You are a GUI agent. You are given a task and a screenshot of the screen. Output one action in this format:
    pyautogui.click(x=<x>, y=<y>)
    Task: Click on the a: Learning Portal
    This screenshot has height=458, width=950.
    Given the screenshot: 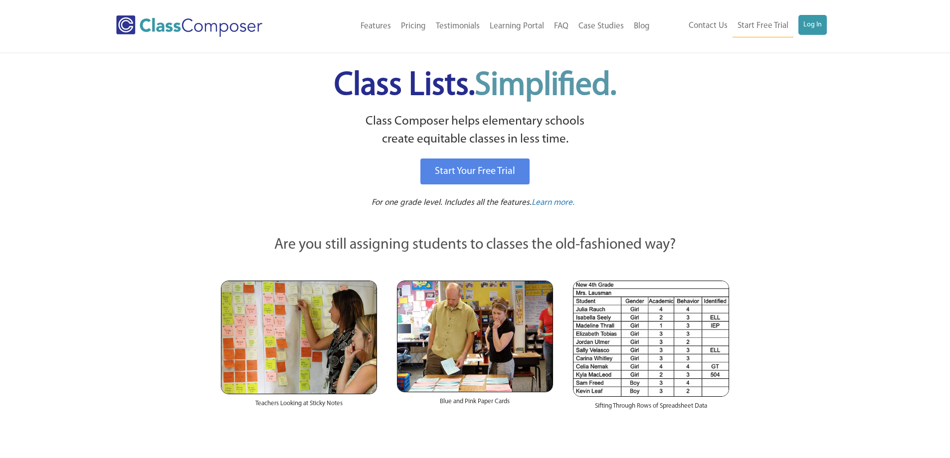 What is the action you would take?
    pyautogui.click(x=517, y=26)
    